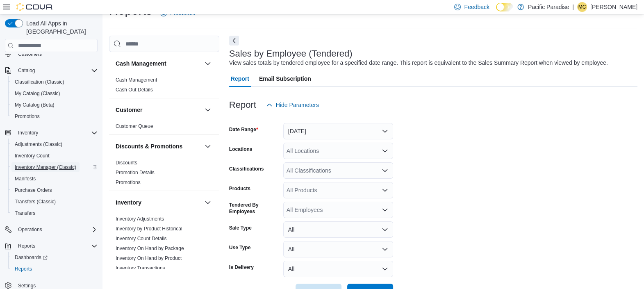 This screenshot has height=289, width=644. Describe the element at coordinates (582, 7) in the screenshot. I see `div: Michelle Coelho` at that location.